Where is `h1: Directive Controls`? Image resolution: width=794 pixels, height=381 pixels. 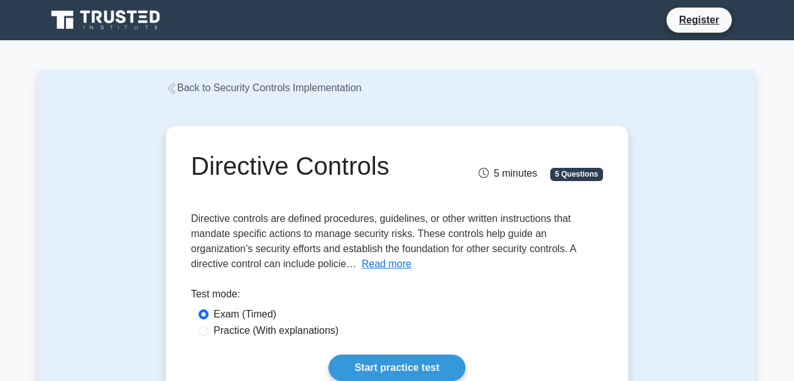 h1: Directive Controls is located at coordinates (325, 166).